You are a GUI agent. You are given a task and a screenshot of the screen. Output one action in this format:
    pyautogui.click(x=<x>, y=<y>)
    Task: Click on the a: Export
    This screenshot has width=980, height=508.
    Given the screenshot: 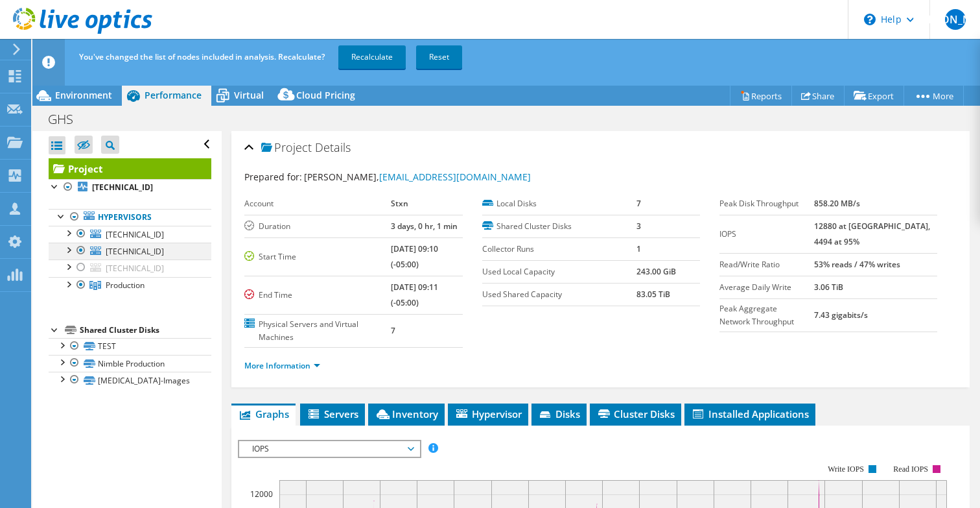 What is the action you would take?
    pyautogui.click(x=874, y=96)
    